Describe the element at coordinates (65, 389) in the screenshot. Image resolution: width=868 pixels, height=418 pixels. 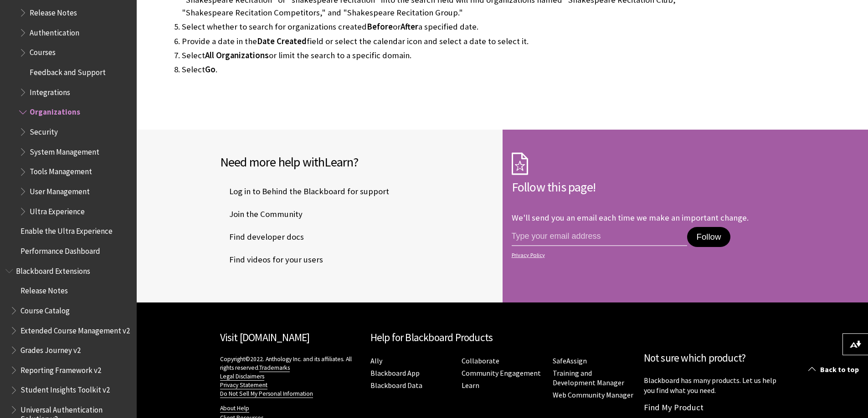
I see `span: Student Insights Toolkit v2` at that location.